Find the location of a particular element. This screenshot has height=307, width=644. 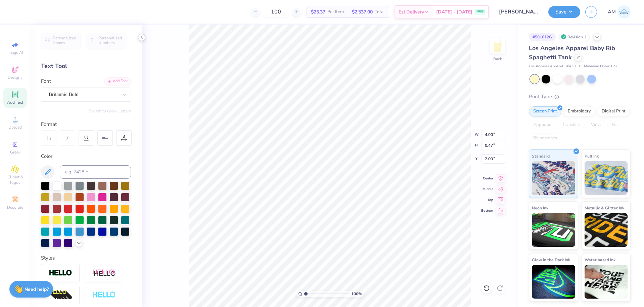

label: Font is located at coordinates (46, 81).